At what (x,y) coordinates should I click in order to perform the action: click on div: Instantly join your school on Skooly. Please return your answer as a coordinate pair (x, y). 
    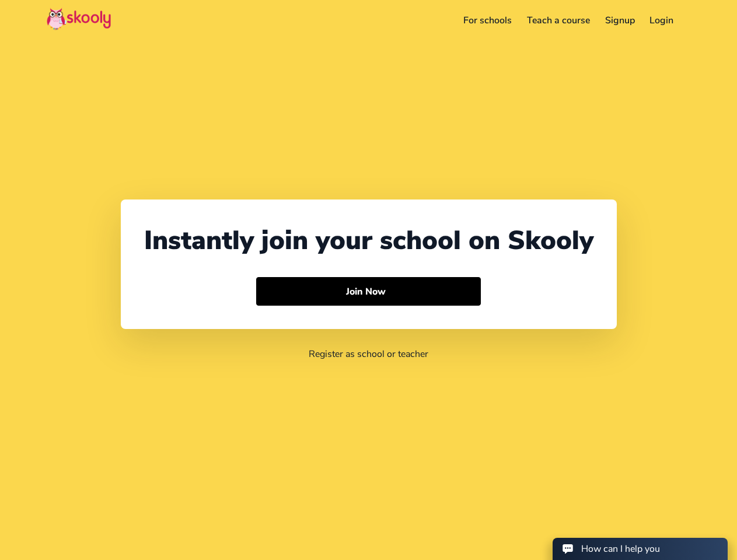
    Looking at the image, I should click on (368, 240).